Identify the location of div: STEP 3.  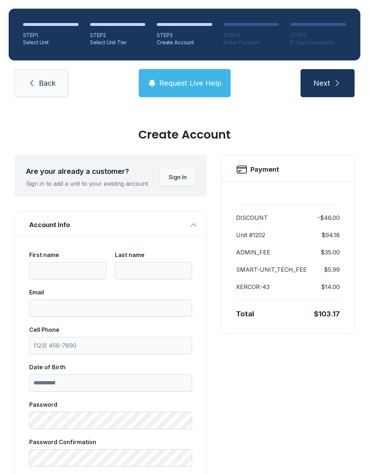
(184, 35).